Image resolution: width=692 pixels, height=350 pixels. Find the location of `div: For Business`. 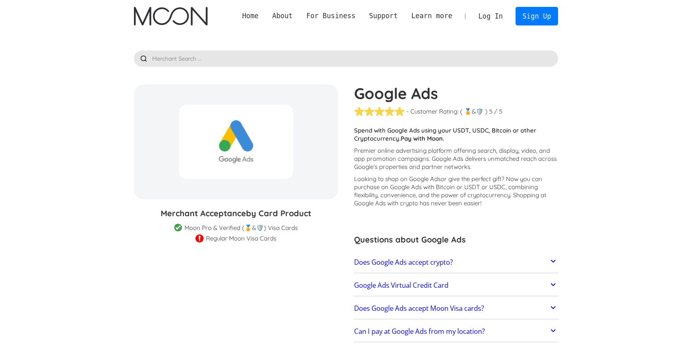

div: For Business is located at coordinates (330, 16).